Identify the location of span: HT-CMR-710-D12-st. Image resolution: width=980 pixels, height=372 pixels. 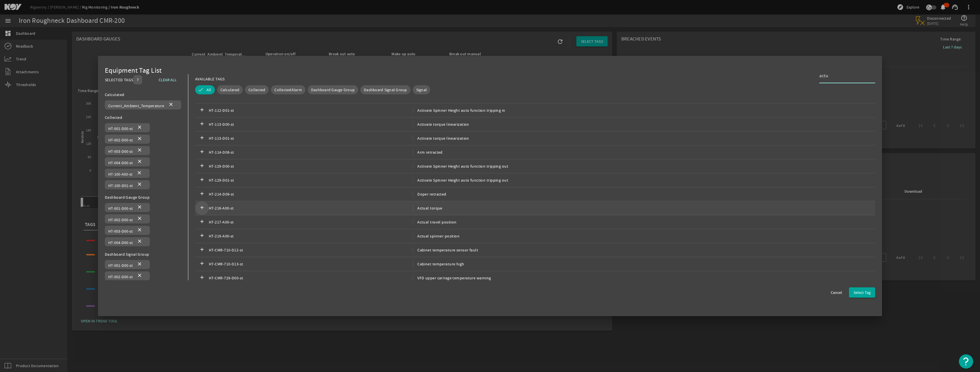
(311, 250).